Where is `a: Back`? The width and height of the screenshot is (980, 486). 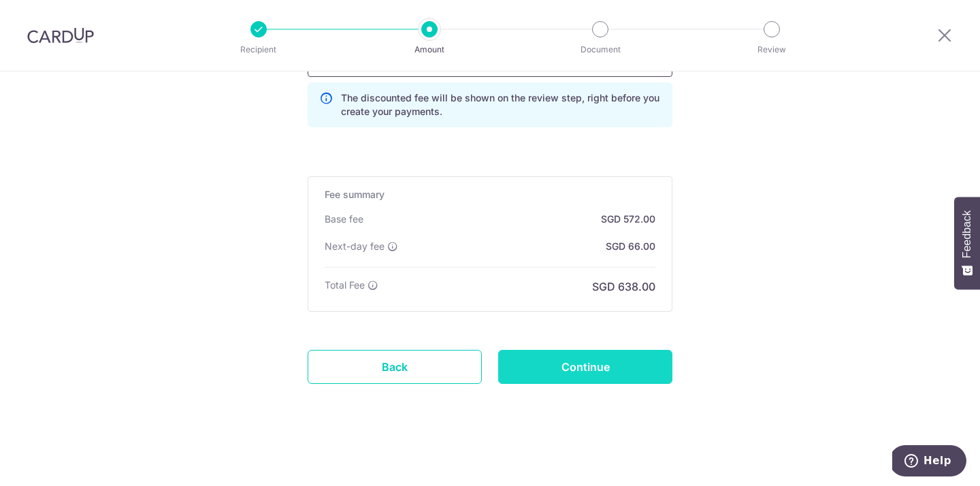
a: Back is located at coordinates (395, 367).